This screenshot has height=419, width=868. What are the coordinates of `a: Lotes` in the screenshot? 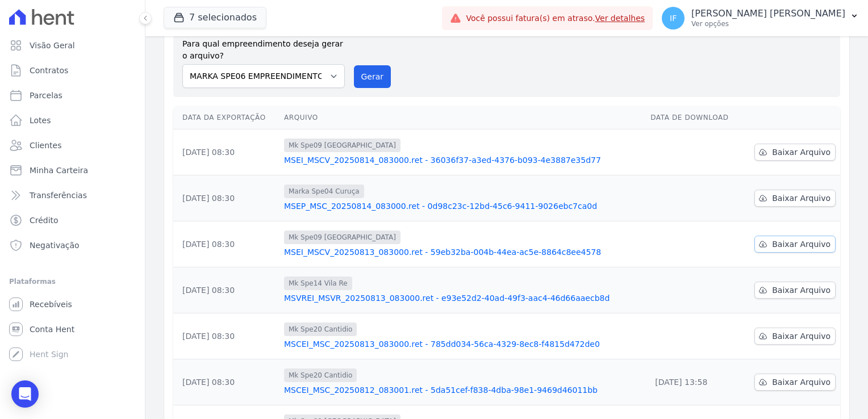 It's located at (72, 121).